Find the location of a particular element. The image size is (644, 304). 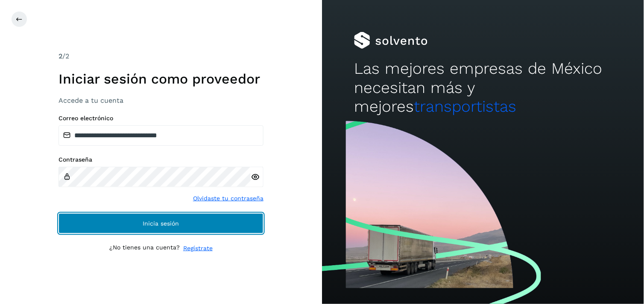

a: Regístrate is located at coordinates (198, 248).